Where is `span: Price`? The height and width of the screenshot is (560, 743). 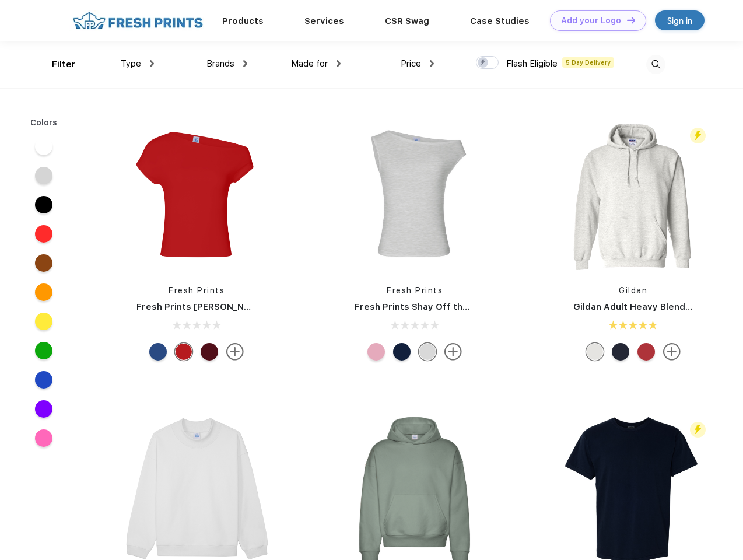 span: Price is located at coordinates (410, 63).